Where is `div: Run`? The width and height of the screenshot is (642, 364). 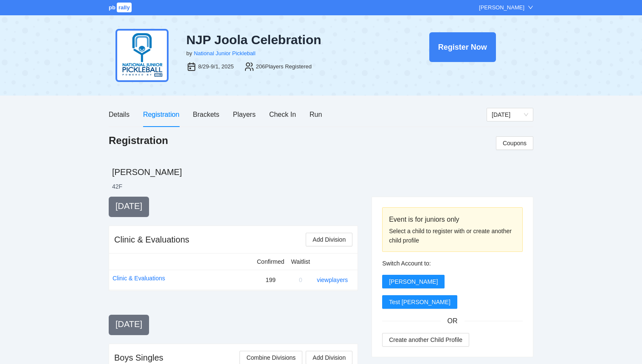
div: Run is located at coordinates (316, 114).